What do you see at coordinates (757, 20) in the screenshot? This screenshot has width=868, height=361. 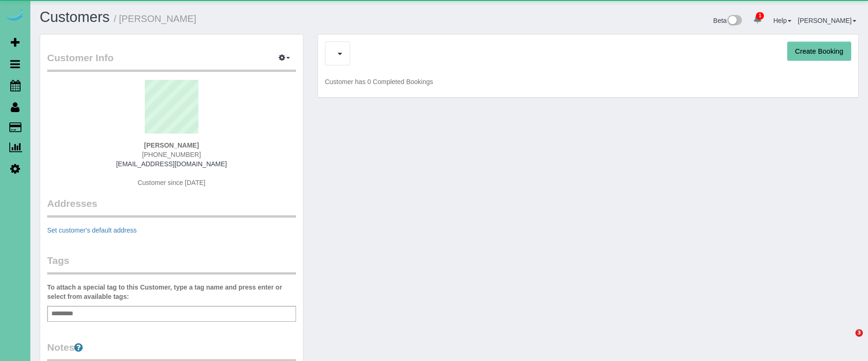 I see `a: 1` at bounding box center [757, 20].